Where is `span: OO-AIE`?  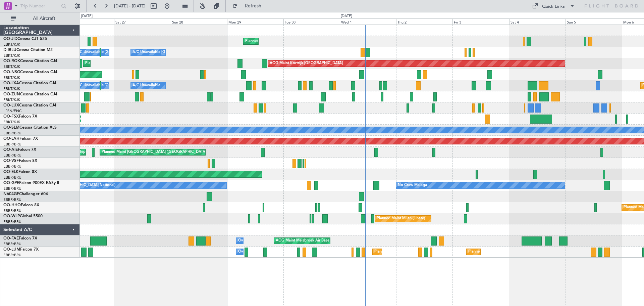
span: OO-AIE is located at coordinates (10, 150).